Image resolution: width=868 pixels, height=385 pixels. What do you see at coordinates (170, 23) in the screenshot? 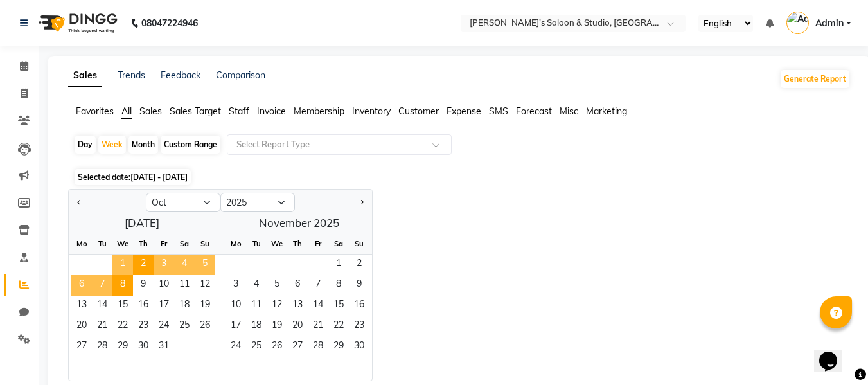
I see `b: 08047224946` at bounding box center [170, 23].